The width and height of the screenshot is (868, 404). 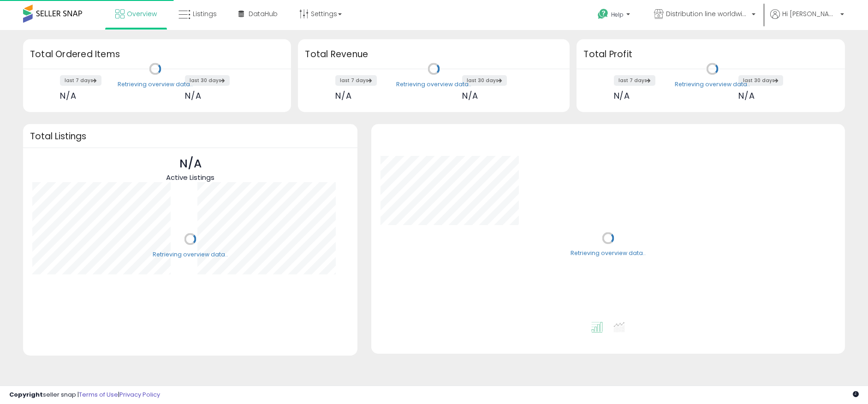 What do you see at coordinates (263, 14) in the screenshot?
I see `span: DataHub` at bounding box center [263, 14].